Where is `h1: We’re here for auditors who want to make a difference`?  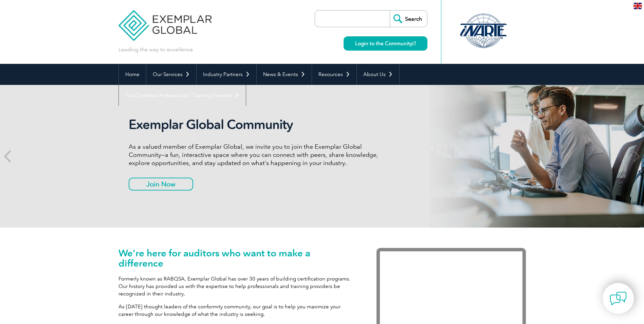 h1: We’re here for auditors who want to make a difference is located at coordinates (238, 258).